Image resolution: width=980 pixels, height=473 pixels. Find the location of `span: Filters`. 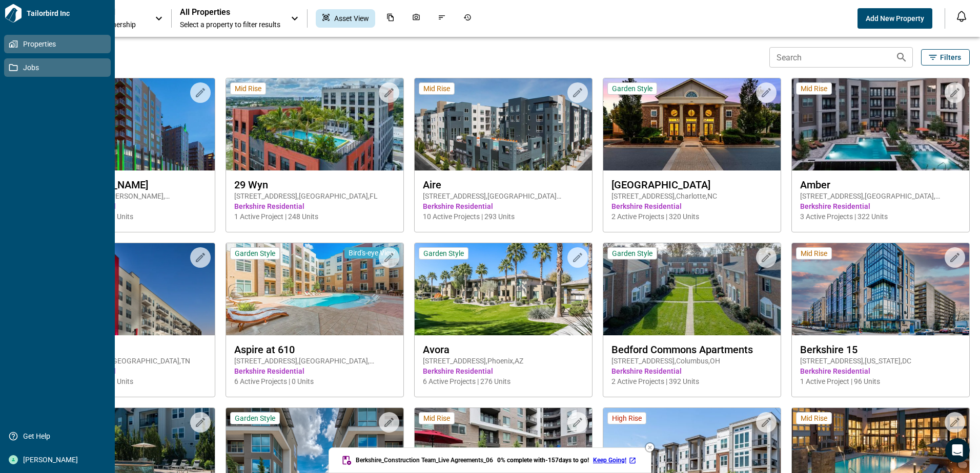

span: Filters is located at coordinates (951, 57).